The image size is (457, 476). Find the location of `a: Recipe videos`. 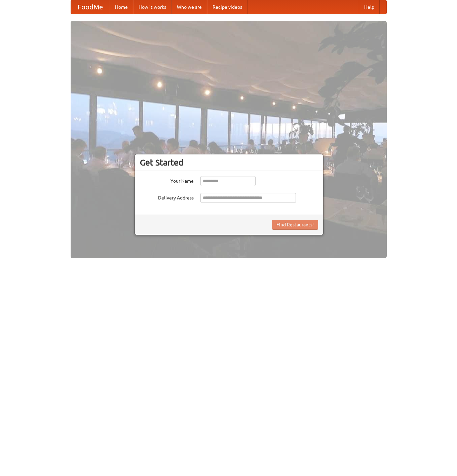

a: Recipe videos is located at coordinates (227, 7).